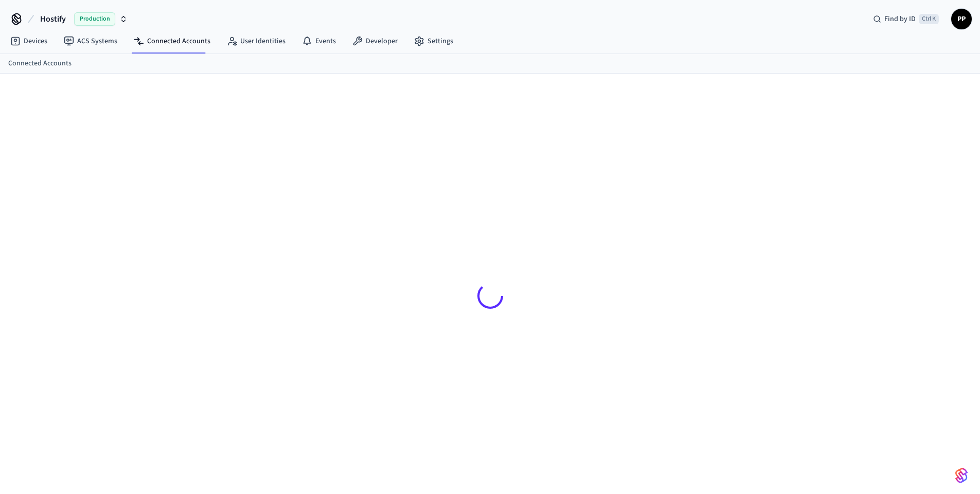  What do you see at coordinates (319, 41) in the screenshot?
I see `a: Events` at bounding box center [319, 41].